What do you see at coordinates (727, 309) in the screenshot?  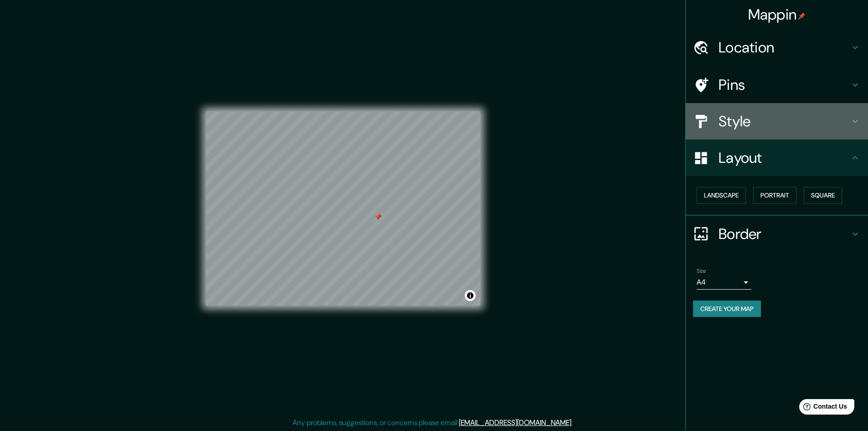 I see `button: Create your map` at bounding box center [727, 309].